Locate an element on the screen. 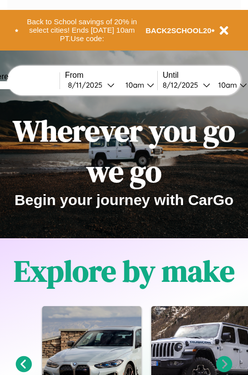  b: BACK2SCHOOL20 is located at coordinates (178, 30).